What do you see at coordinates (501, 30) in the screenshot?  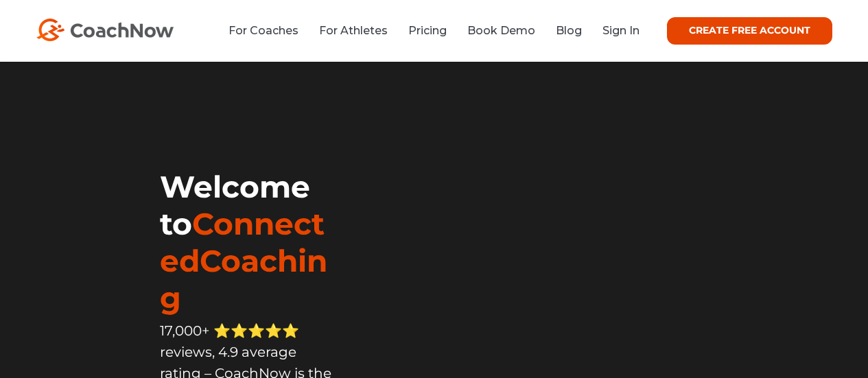 I see `a: Book Demo` at bounding box center [501, 30].